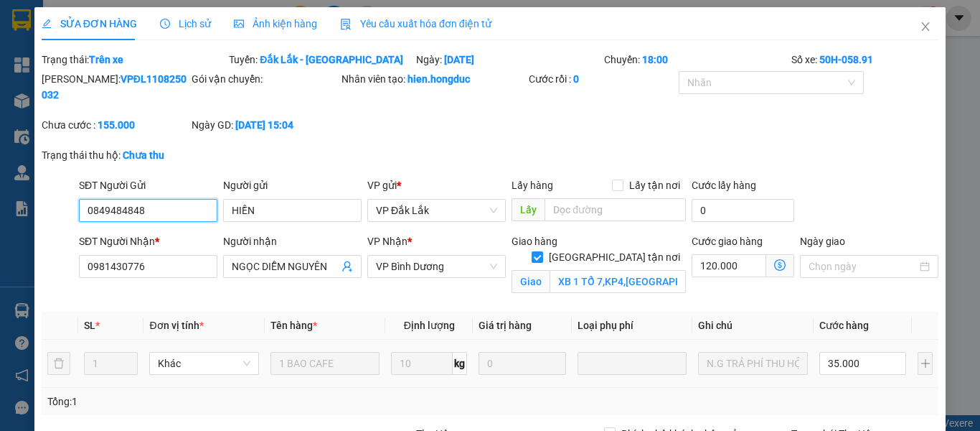  What do you see at coordinates (185, 24) in the screenshot?
I see `span: Lịch sử` at bounding box center [185, 24].